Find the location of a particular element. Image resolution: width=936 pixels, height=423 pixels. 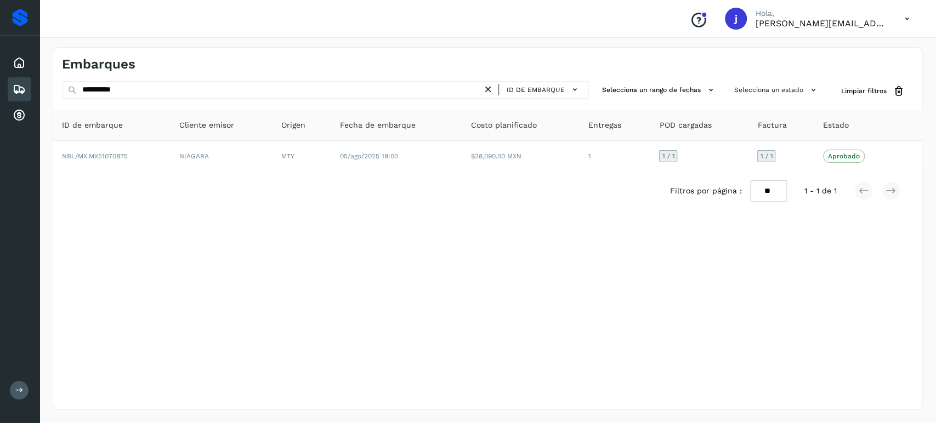

span: POD cargadas is located at coordinates (685, 125).